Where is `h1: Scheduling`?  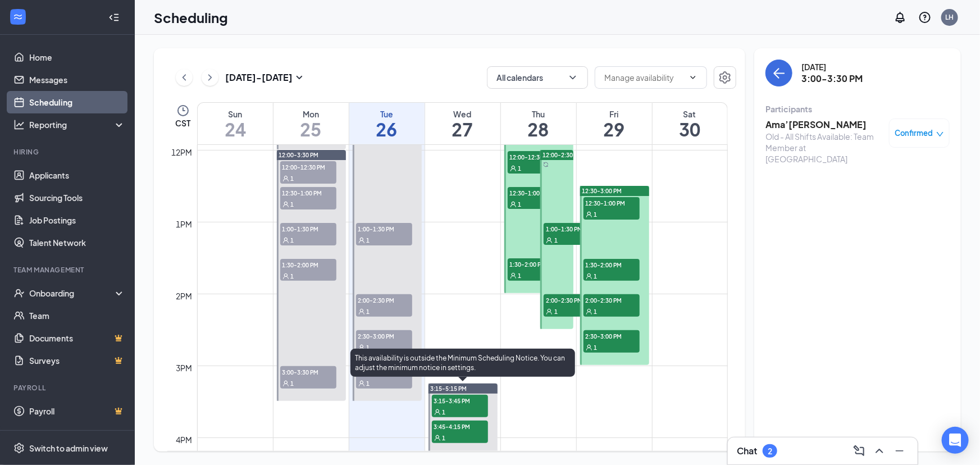
h1: Scheduling is located at coordinates (191, 17).